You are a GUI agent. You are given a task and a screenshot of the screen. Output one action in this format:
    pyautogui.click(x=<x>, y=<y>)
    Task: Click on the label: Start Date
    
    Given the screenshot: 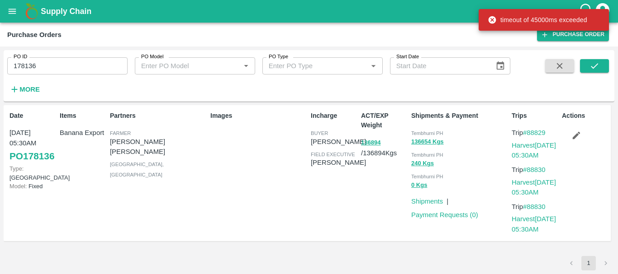 What is the action you would take?
    pyautogui.click(x=407, y=57)
    